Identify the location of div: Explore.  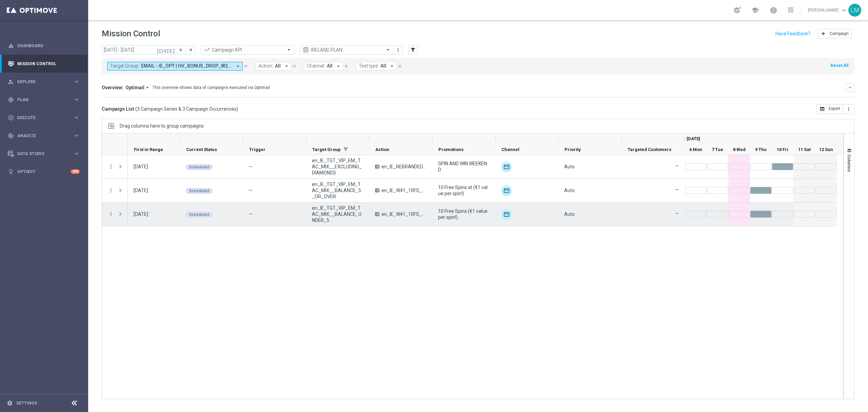
(40, 82).